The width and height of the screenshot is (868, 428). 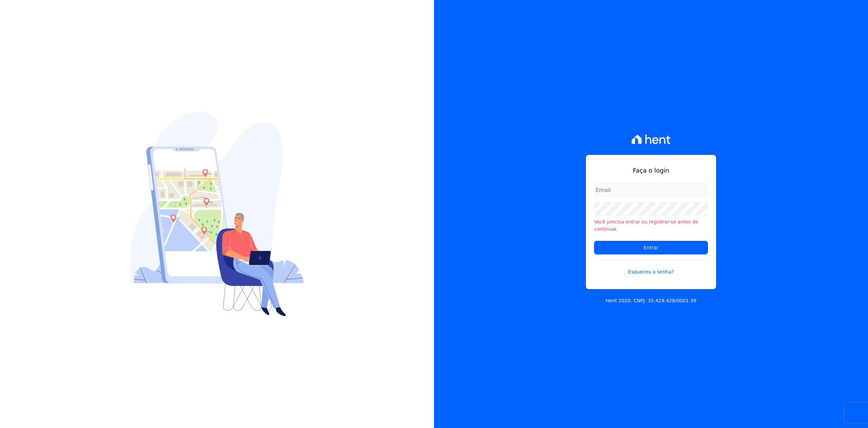 I want to click on input: Email, so click(x=651, y=190).